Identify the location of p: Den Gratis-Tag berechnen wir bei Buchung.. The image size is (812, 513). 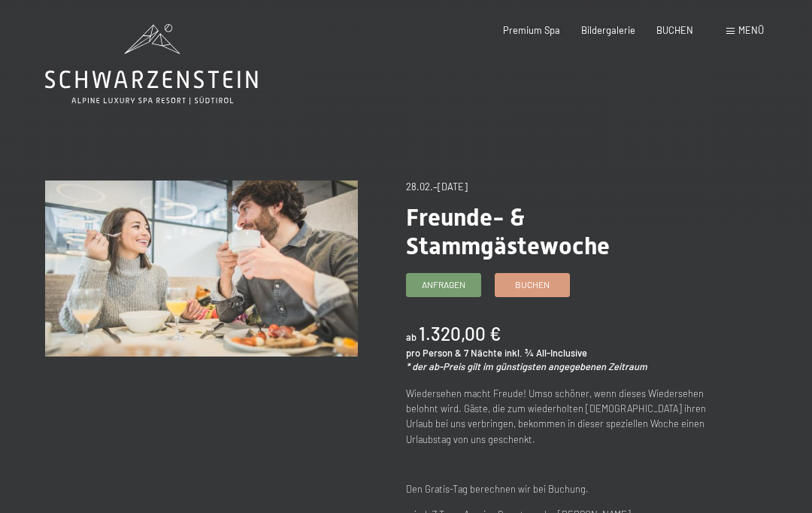
(562, 489).